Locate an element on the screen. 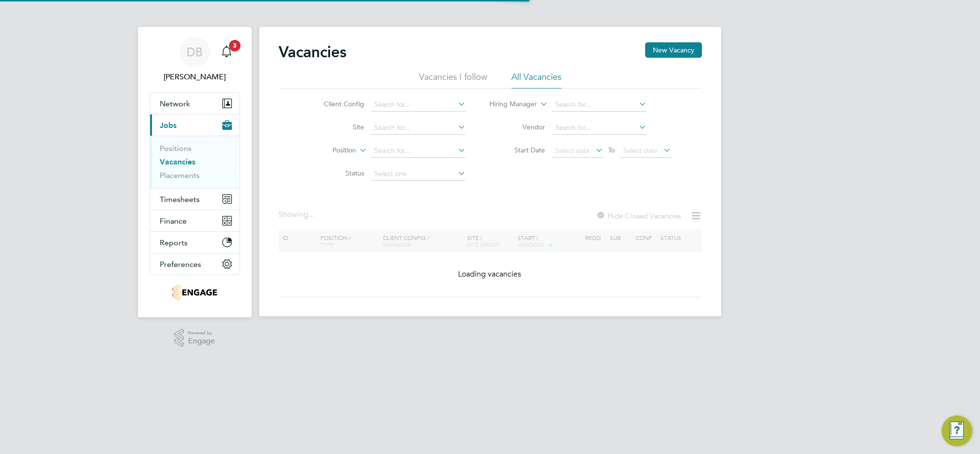  button: Finance is located at coordinates (195, 221).